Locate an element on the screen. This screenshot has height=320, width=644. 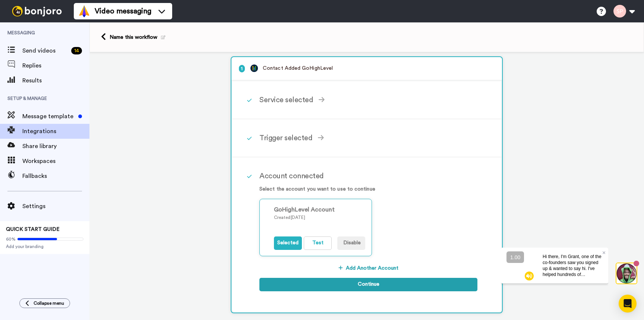
span: Replies is located at coordinates (56, 65).